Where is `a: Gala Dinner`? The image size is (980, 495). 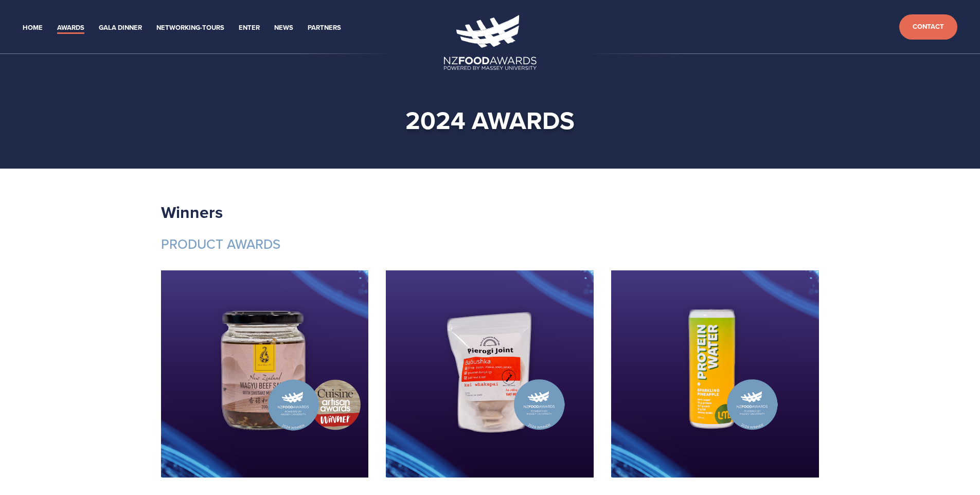
a: Gala Dinner is located at coordinates (120, 28).